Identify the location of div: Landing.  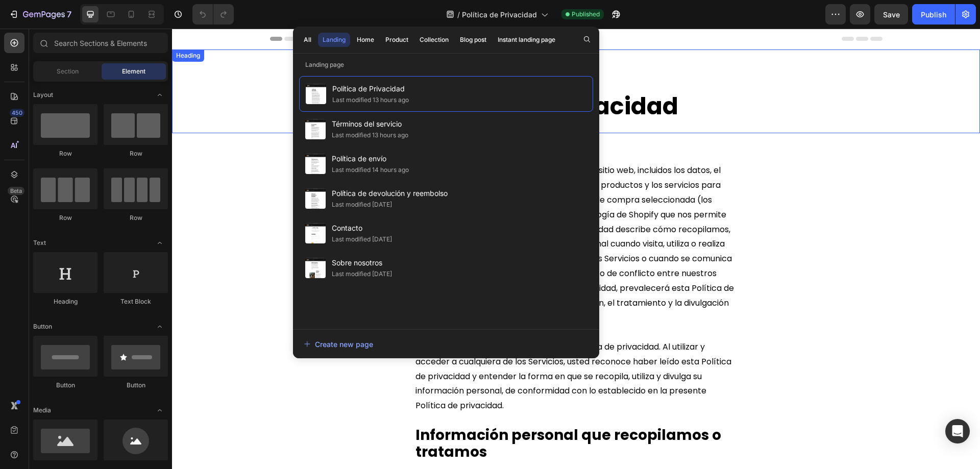
(334, 40).